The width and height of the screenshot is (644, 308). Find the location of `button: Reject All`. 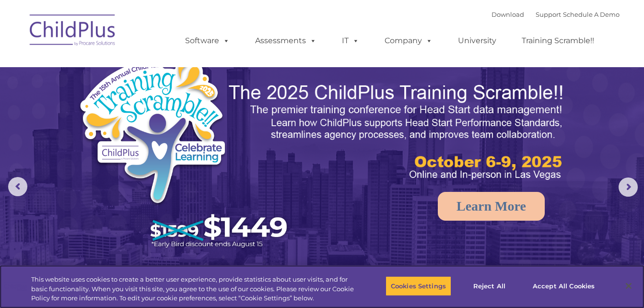

button: Reject All is located at coordinates (489, 286).